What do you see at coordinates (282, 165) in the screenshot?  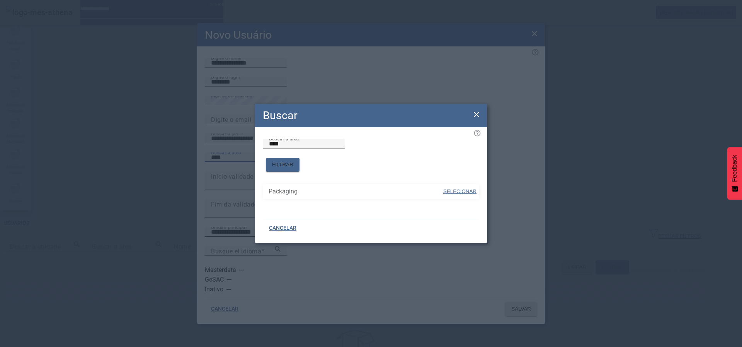 I see `span: FILTRAR` at bounding box center [282, 165].